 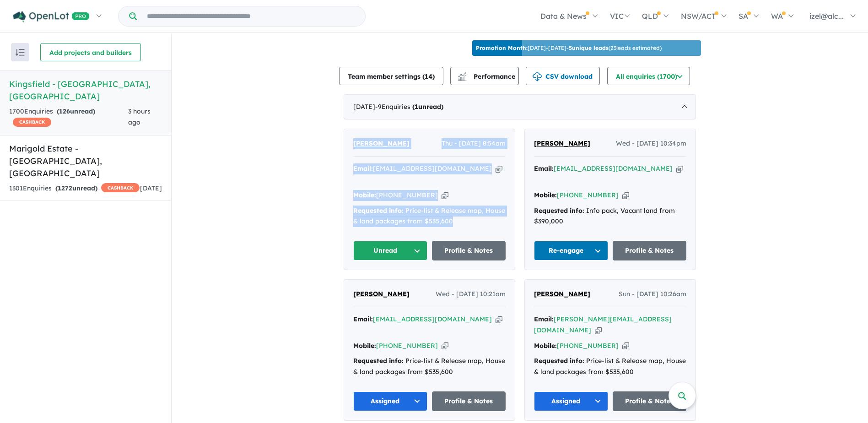 What do you see at coordinates (826, 16) in the screenshot?
I see `span: izel@alc...` at bounding box center [826, 16].